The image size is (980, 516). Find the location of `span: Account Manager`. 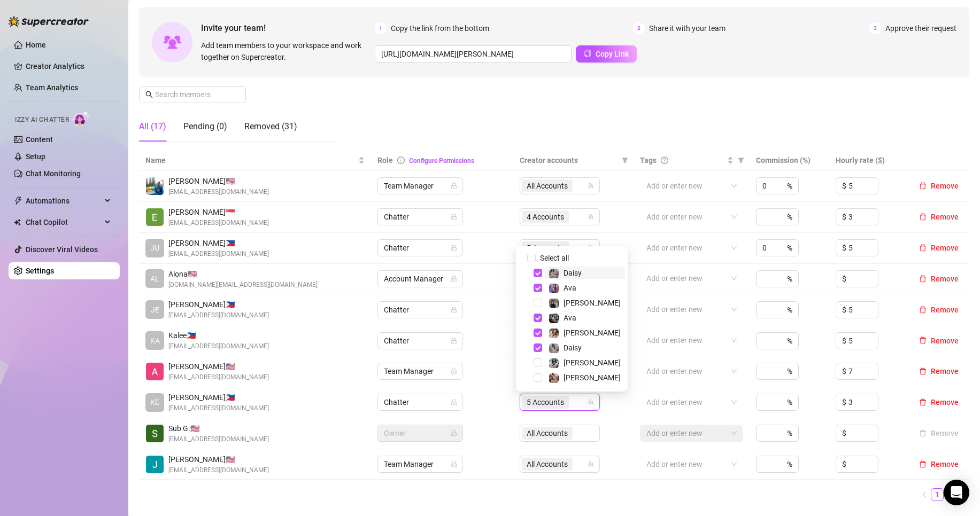

span: Account Manager is located at coordinates (420, 279).